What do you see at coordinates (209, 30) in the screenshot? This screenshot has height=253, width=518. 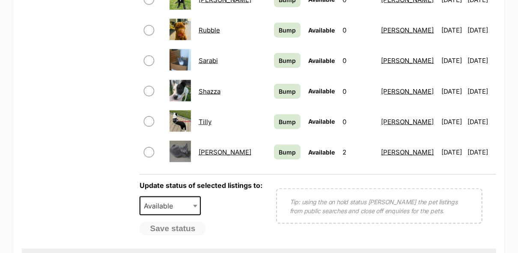 I see `a: Rubble` at bounding box center [209, 30].